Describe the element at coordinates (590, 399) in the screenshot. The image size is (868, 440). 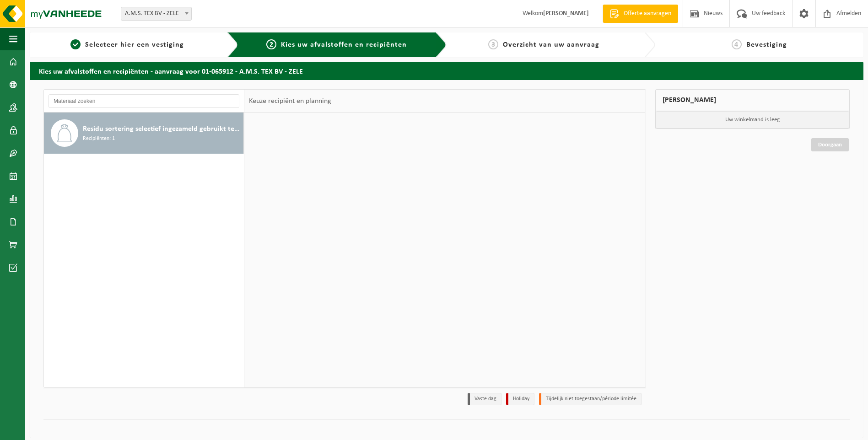
I see `li: Tijdelijk niet toegestaan/période limitée` at that location.